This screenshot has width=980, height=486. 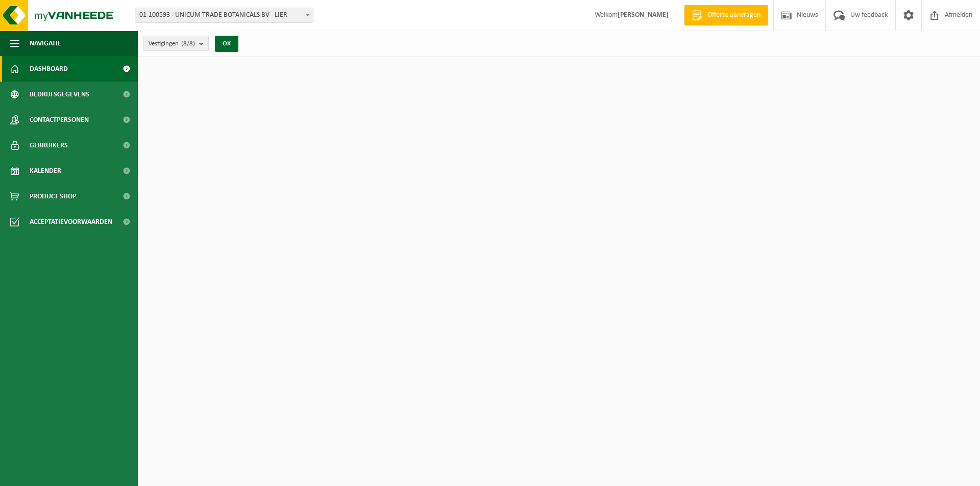 I want to click on span: Acceptatievoorwaarden, so click(x=71, y=222).